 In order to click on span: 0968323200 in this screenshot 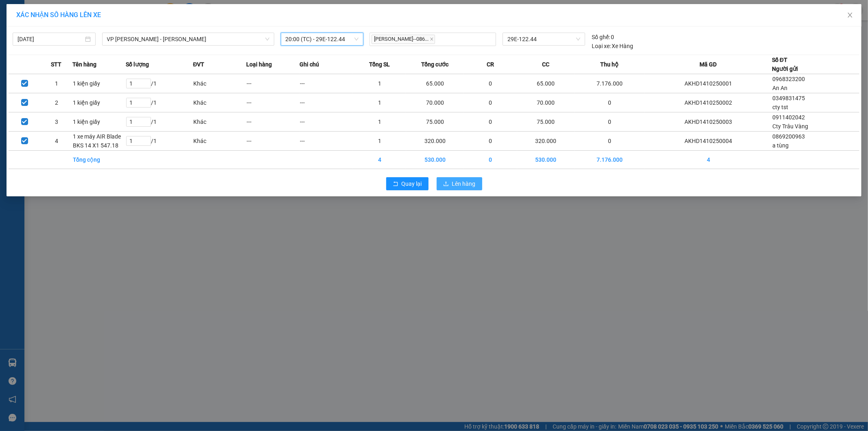, I will do `click(789, 79)`.